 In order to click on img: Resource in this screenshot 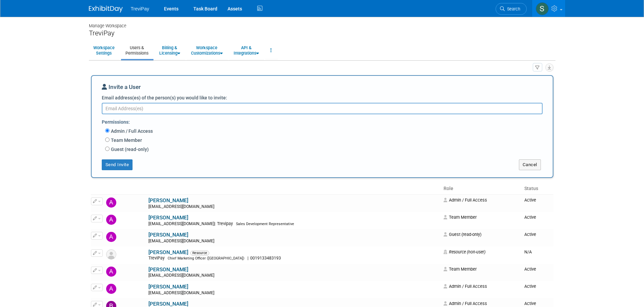, I will do `click(111, 255)`.